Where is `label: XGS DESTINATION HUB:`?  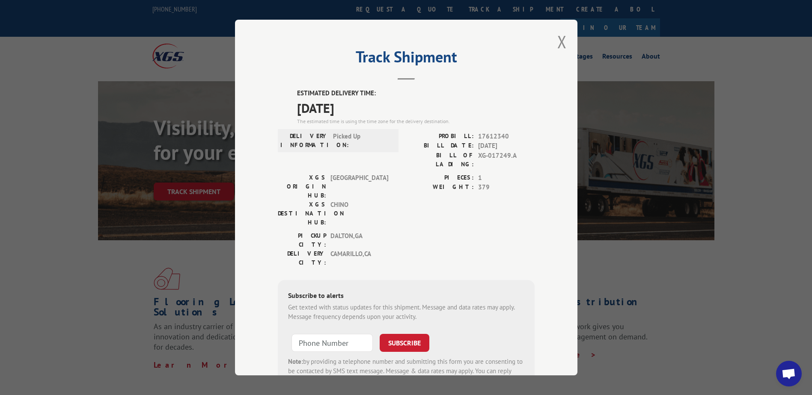 label: XGS DESTINATION HUB: is located at coordinates (302, 214).